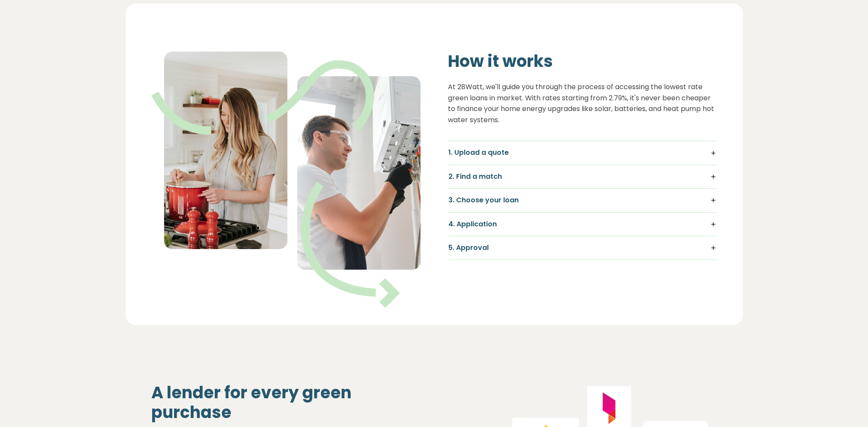 The height and width of the screenshot is (427, 868). Describe the element at coordinates (582, 224) in the screenshot. I see `h5: 4. Application` at that location.